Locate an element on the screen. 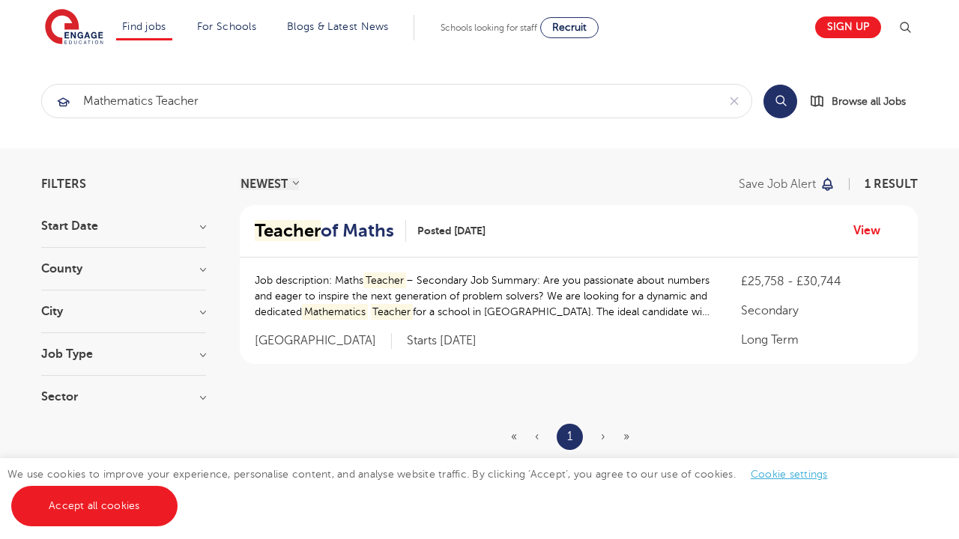 The height and width of the screenshot is (539, 959). h3: Job Type is located at coordinates (124, 354).